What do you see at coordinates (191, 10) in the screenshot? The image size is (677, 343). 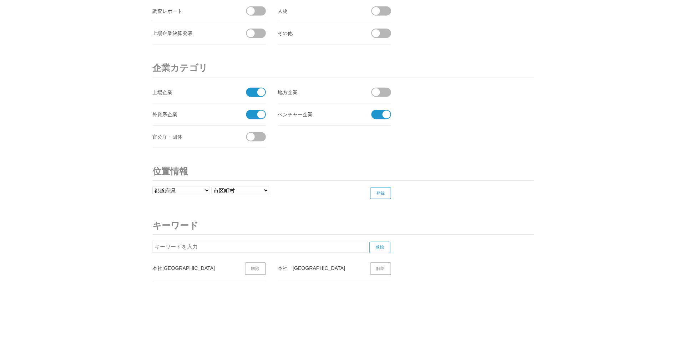 I see `div: 調査レポート` at bounding box center [191, 10].